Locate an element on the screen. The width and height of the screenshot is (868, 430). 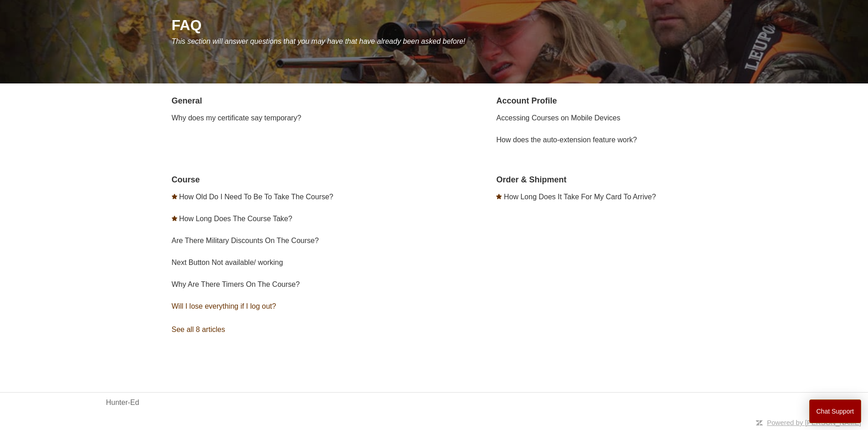
a: How does the auto-extension feature work? is located at coordinates (567, 139).